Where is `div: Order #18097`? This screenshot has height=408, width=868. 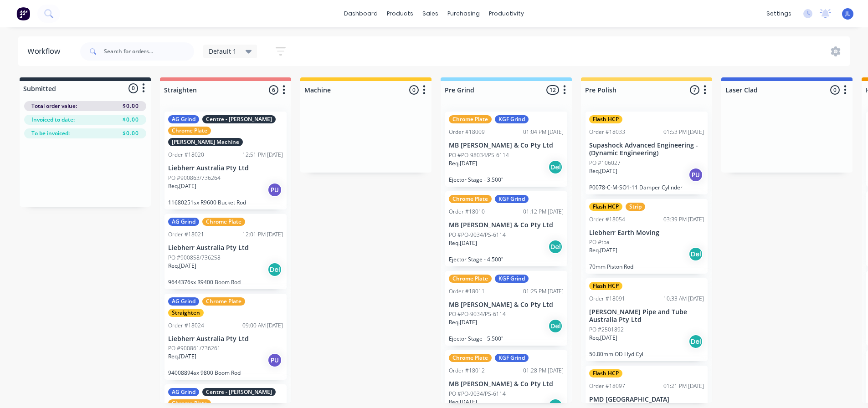 div: Order #18097 is located at coordinates (606, 386).